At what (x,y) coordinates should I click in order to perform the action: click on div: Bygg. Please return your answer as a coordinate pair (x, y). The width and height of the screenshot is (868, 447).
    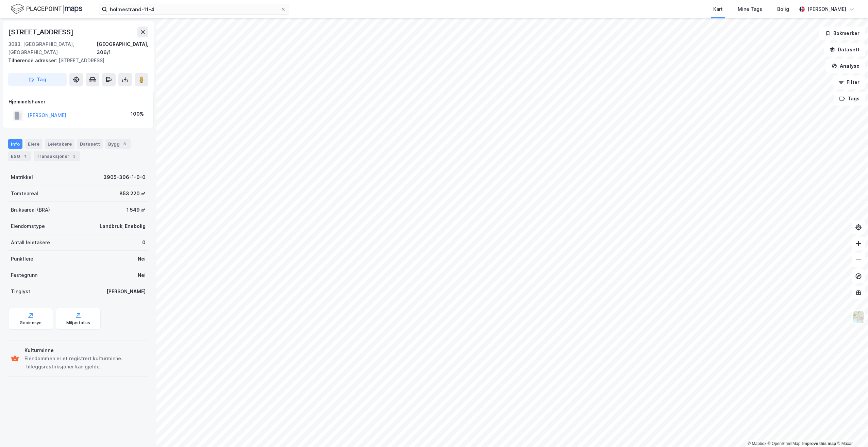
    Looking at the image, I should click on (118, 144).